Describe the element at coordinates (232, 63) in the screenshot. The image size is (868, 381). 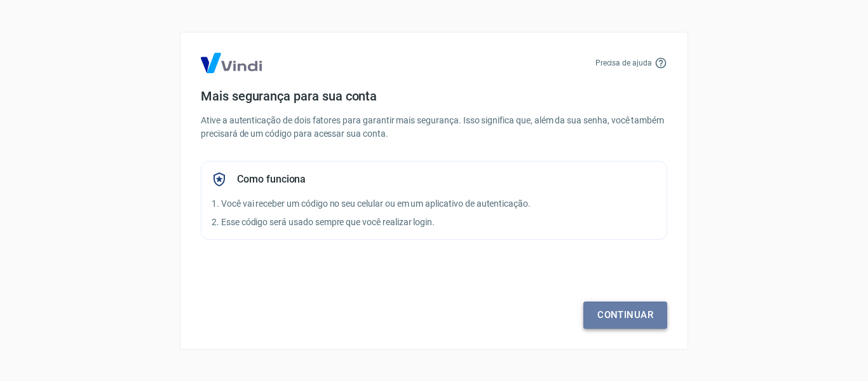
I see `img: Logo Vind` at that location.